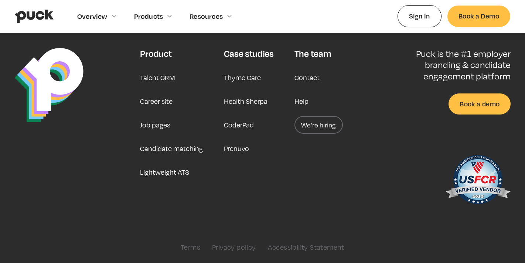 The image size is (525, 263). What do you see at coordinates (156, 101) in the screenshot?
I see `a: Career site` at bounding box center [156, 101].